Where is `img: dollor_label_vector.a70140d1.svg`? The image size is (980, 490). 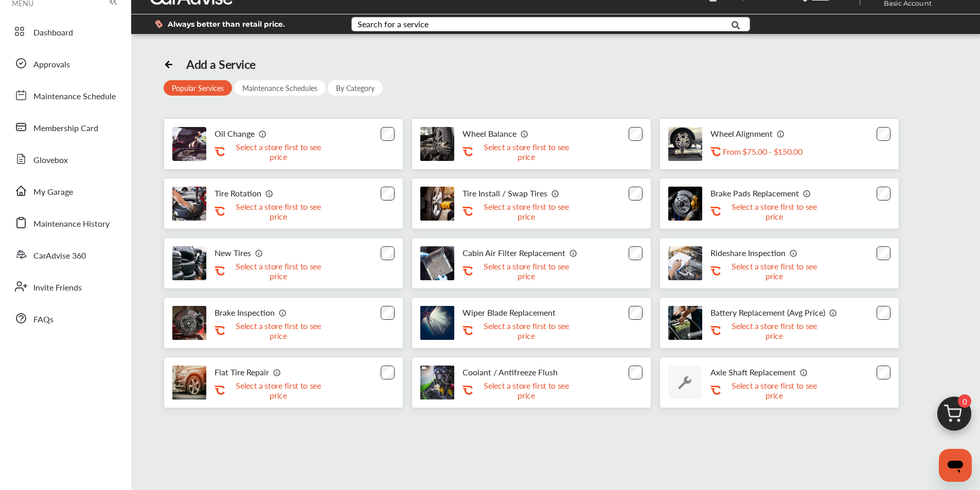 img: dollor_label_vector.a70140d1.svg is located at coordinates (158, 24).